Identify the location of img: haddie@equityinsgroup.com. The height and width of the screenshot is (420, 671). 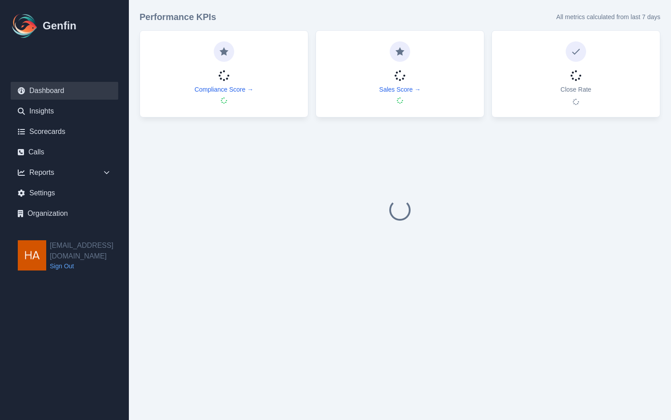
(32, 255).